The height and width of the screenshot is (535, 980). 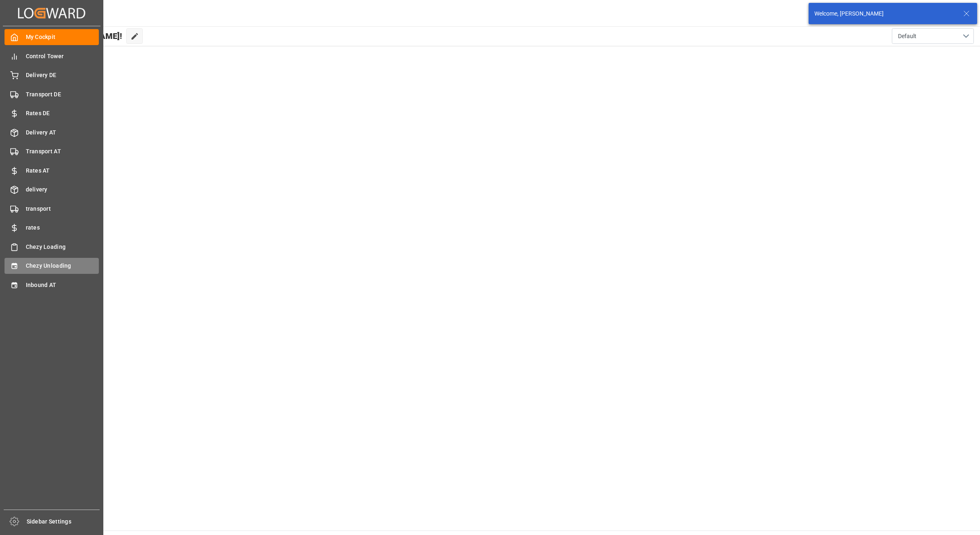 What do you see at coordinates (62, 56) in the screenshot?
I see `span: Control Tower` at bounding box center [62, 56].